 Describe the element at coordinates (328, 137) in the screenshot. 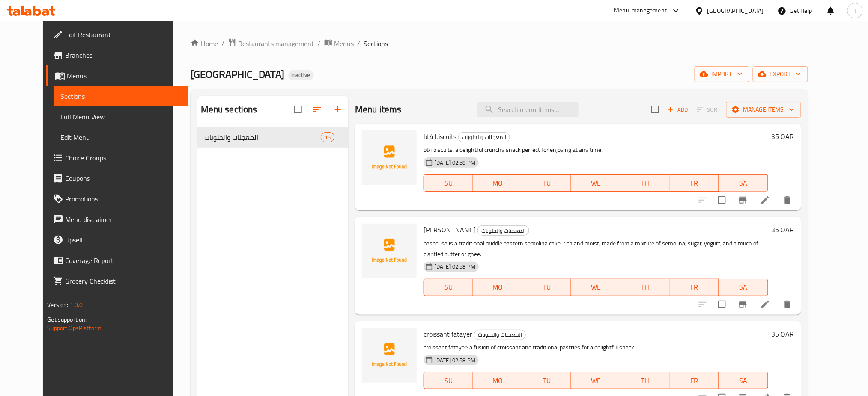

I see `div: items` at that location.